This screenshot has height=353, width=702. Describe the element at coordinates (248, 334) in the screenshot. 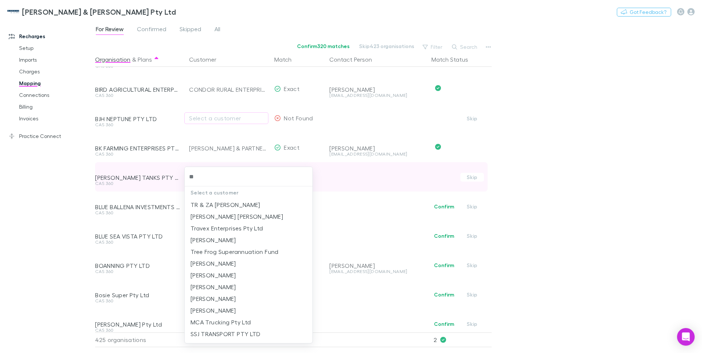

I see `li: SSJ TRANSPORT PTY LTD` at that location.